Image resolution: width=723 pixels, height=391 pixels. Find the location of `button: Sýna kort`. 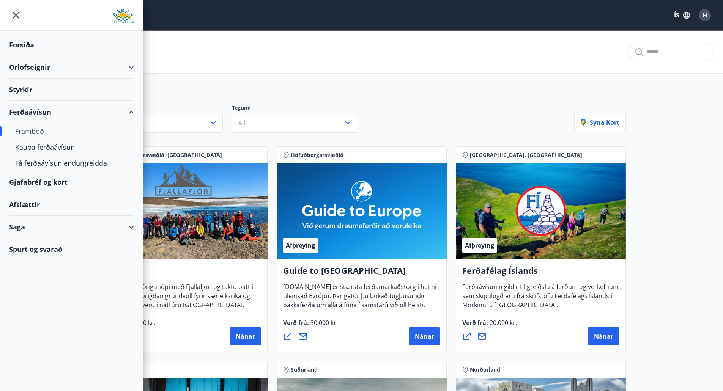

button: Sýna kort is located at coordinates (600, 123).